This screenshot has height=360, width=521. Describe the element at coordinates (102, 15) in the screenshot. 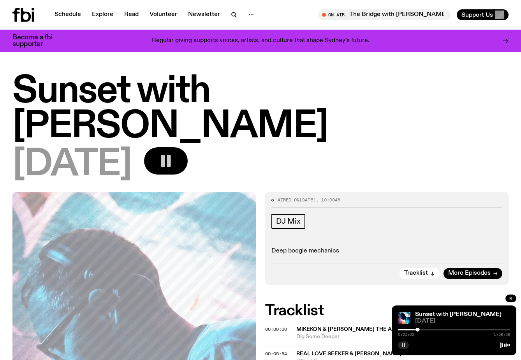

I see `a: Explore` at that location.